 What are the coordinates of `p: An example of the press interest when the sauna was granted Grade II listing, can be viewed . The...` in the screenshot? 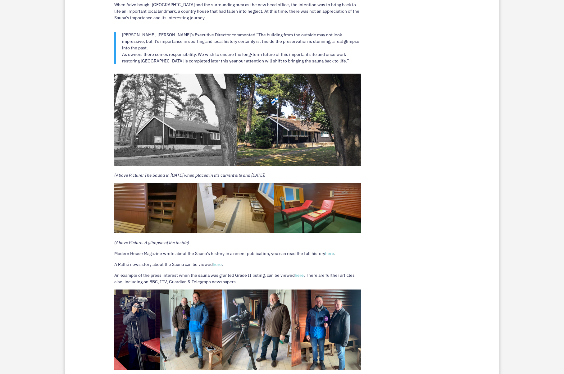 It's located at (238, 281).